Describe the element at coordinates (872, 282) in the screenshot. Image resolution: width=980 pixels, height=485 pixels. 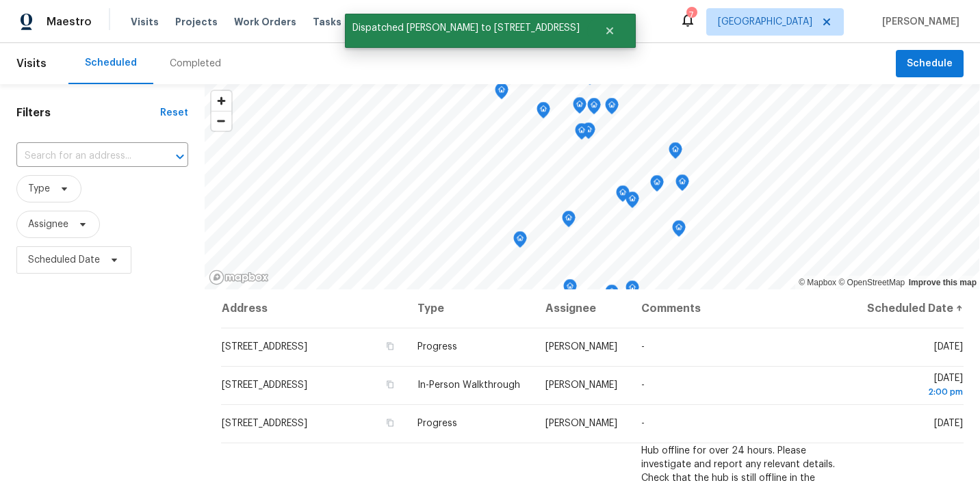
I see `a: OpenStreetMap` at that location.